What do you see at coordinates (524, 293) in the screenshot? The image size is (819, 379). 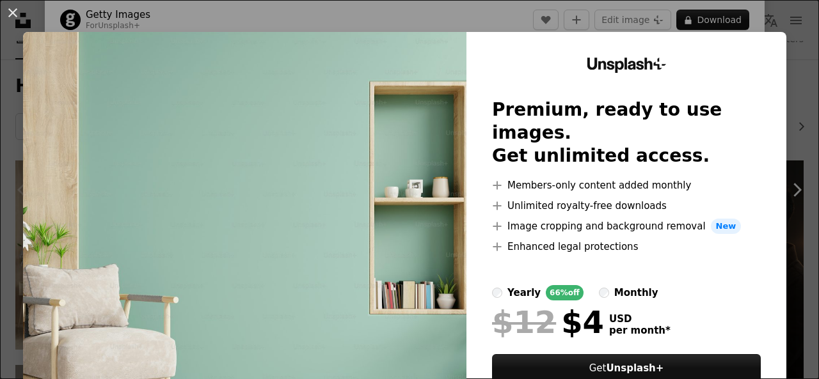 I see `div: yearly` at bounding box center [524, 293].